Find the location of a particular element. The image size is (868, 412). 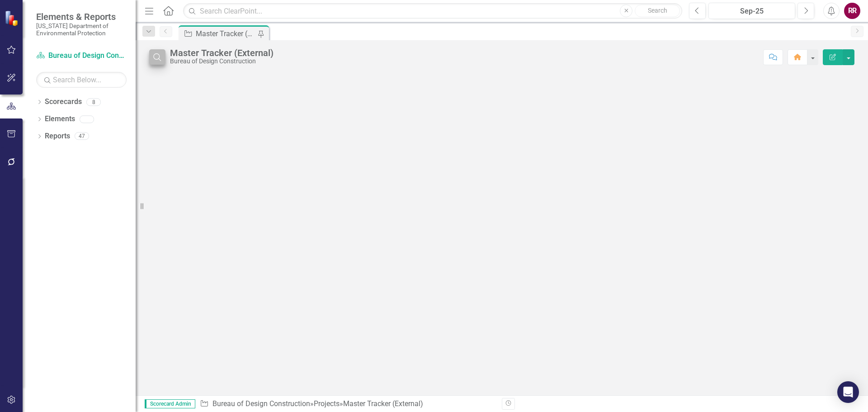

button: Sep-25 is located at coordinates (752, 11).